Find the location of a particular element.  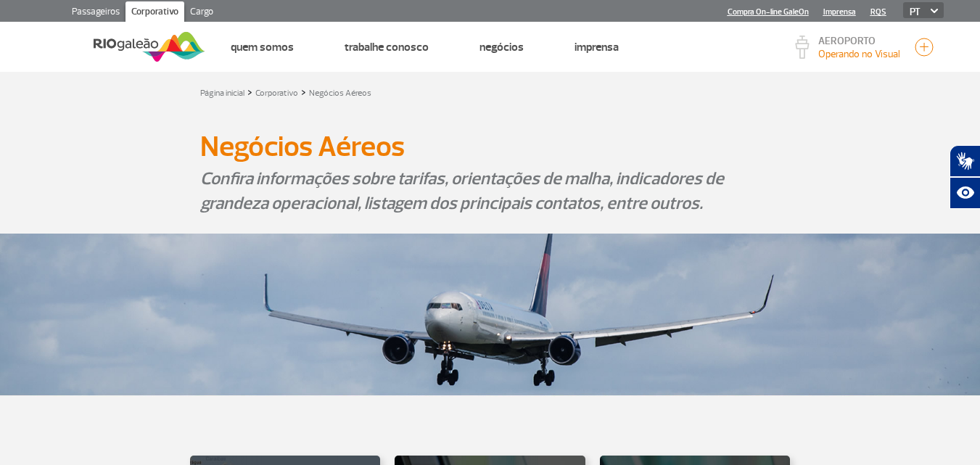

a: Negócios Aéreos is located at coordinates (340, 93).